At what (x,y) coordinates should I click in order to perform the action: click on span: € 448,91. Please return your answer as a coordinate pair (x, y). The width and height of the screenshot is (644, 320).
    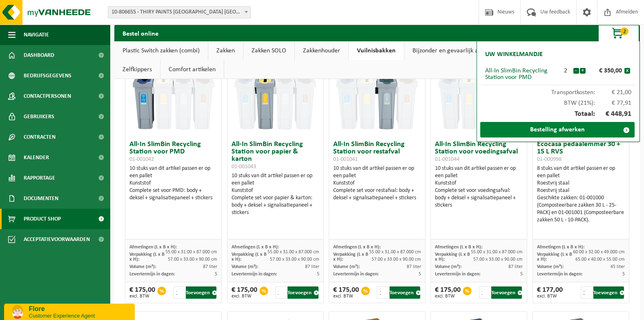
    Looking at the image, I should click on (614, 114).